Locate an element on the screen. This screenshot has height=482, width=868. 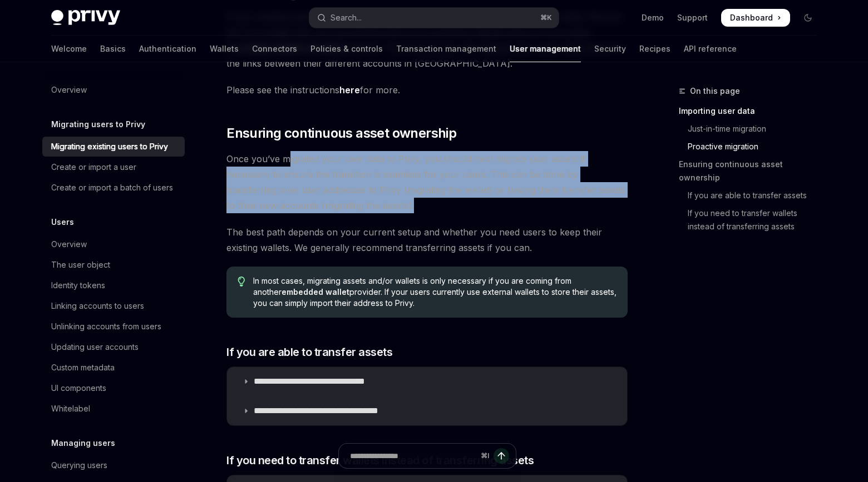
a: Wallets is located at coordinates (224, 49).